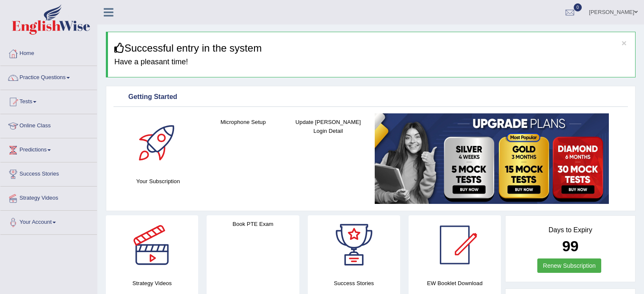 The width and height of the screenshot is (644, 294). What do you see at coordinates (491, 158) in the screenshot?
I see `img: small5.jpg` at bounding box center [491, 158].